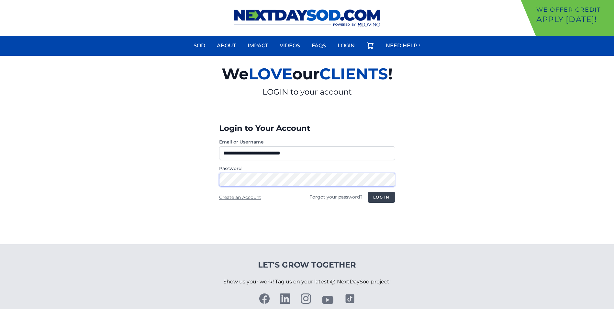 This screenshot has width=614, height=309. What do you see at coordinates (270, 74) in the screenshot?
I see `span: LOVE` at bounding box center [270, 74].